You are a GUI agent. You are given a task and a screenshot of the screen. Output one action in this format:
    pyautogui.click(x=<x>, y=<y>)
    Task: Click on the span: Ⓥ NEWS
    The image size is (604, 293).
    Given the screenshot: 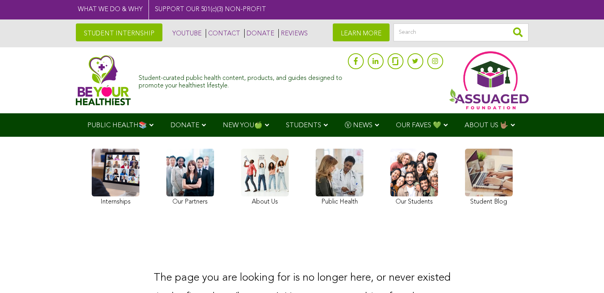 What is the action you would take?
    pyautogui.click(x=359, y=125)
    